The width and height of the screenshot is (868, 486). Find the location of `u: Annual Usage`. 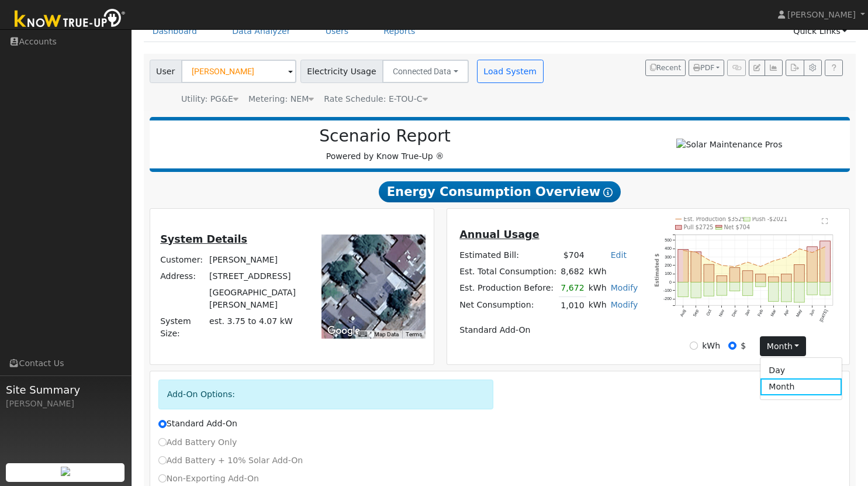

u: Annual Usage is located at coordinates (499, 235).